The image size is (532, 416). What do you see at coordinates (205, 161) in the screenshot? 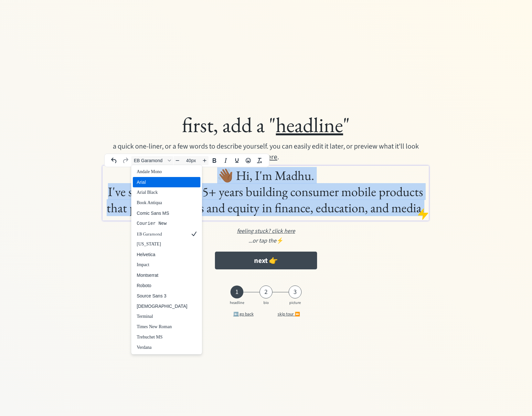
I see `button: Increase font size` at bounding box center [205, 161].